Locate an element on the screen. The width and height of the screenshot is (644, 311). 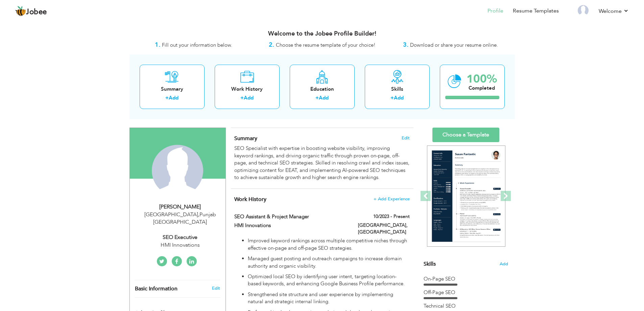
div: Education is located at coordinates (322, 89).